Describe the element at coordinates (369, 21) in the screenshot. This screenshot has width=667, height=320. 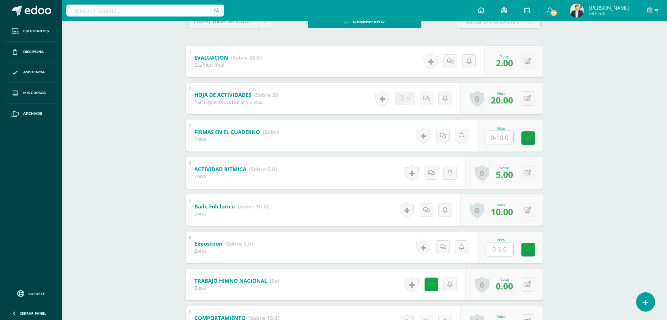
I see `span: Desempeño` at that location.